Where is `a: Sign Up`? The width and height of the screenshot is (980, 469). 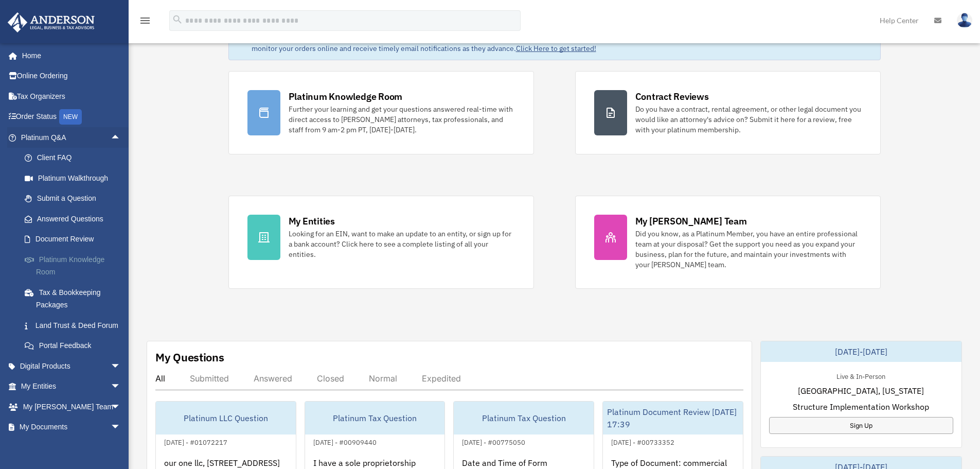
a: Sign Up is located at coordinates (862, 425).